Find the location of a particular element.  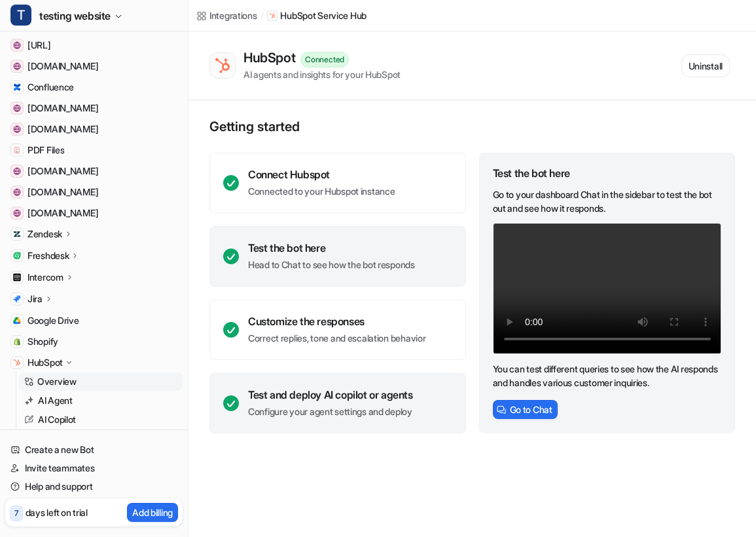

img: Google Drive is located at coordinates (17, 321).